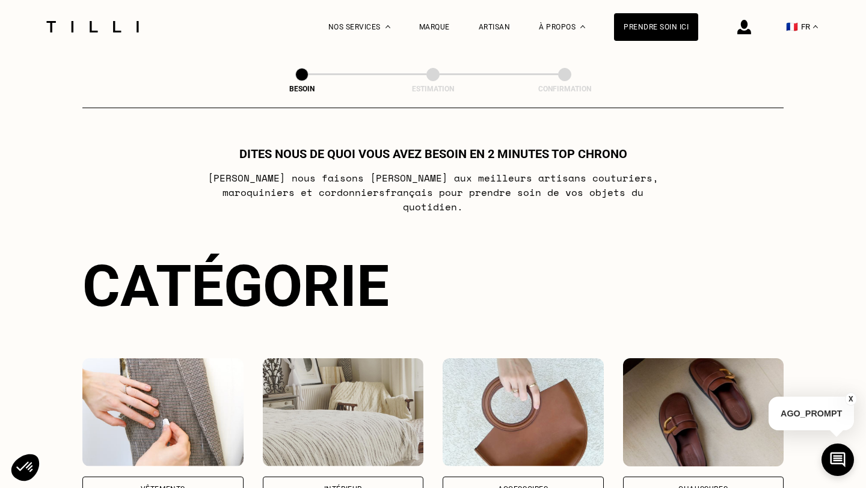 The width and height of the screenshot is (866, 488). I want to click on div: Prendre soin ici, so click(656, 27).